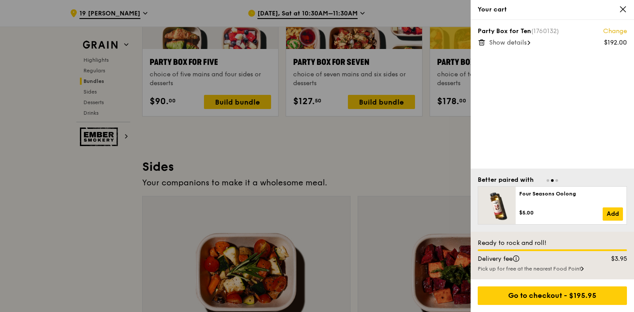  I want to click on a: Add, so click(613, 214).